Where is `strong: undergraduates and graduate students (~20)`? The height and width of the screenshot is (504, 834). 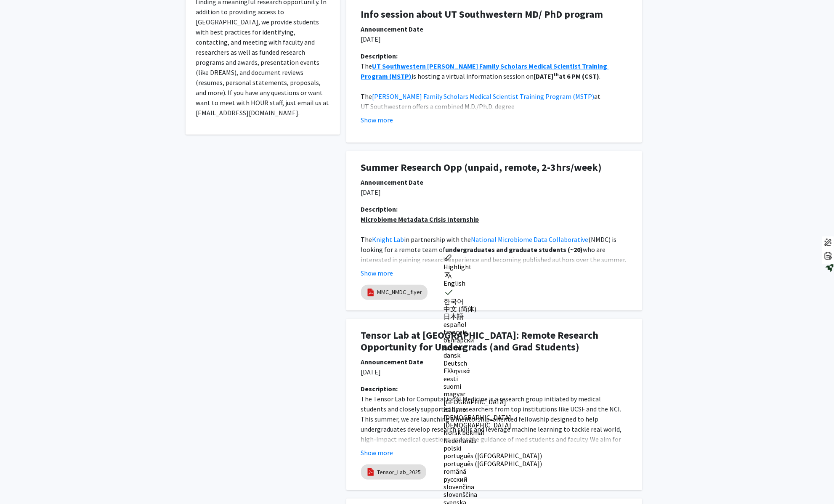 strong: undergraduates and graduate students (~20) is located at coordinates (514, 250).